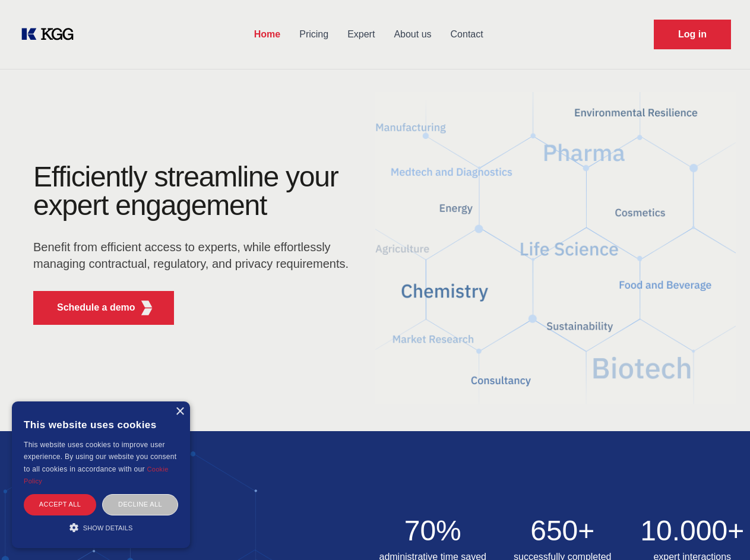 This screenshot has width=750, height=560. I want to click on h2: 70%, so click(433, 530).